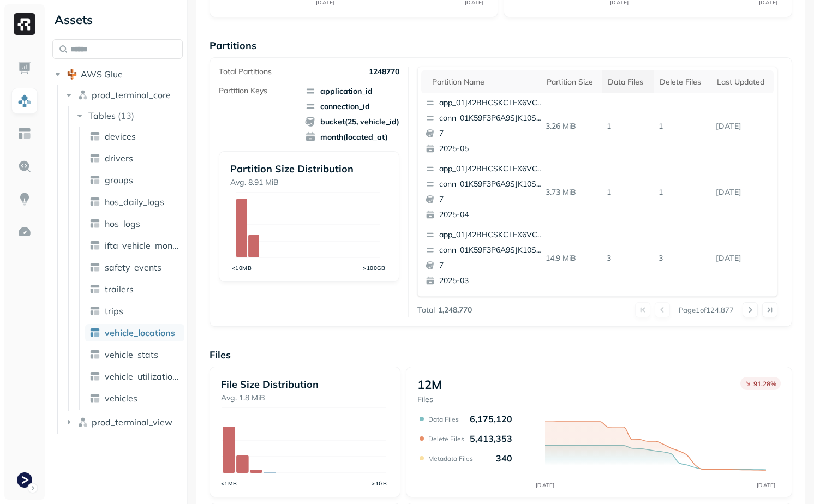 Image resolution: width=814 pixels, height=504 pixels. I want to click on button: prod_terminal_core, so click(124, 95).